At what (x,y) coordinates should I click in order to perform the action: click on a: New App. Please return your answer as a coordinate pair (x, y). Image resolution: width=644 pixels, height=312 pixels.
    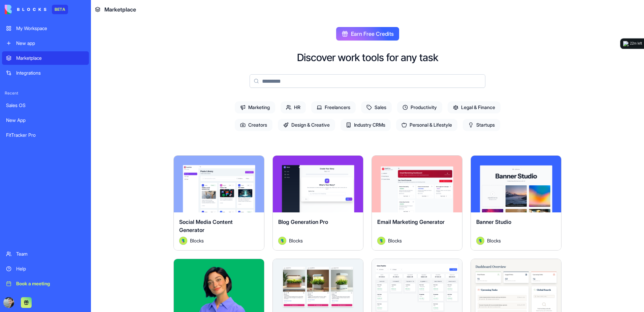
    Looking at the image, I should click on (45, 120).